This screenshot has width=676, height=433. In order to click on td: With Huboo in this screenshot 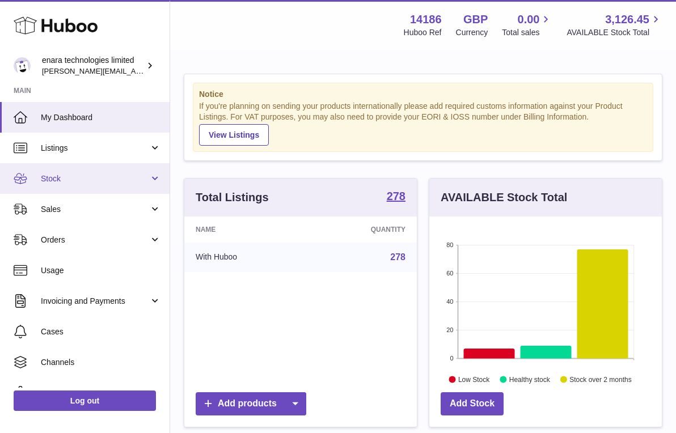, I will do `click(246, 258)`.